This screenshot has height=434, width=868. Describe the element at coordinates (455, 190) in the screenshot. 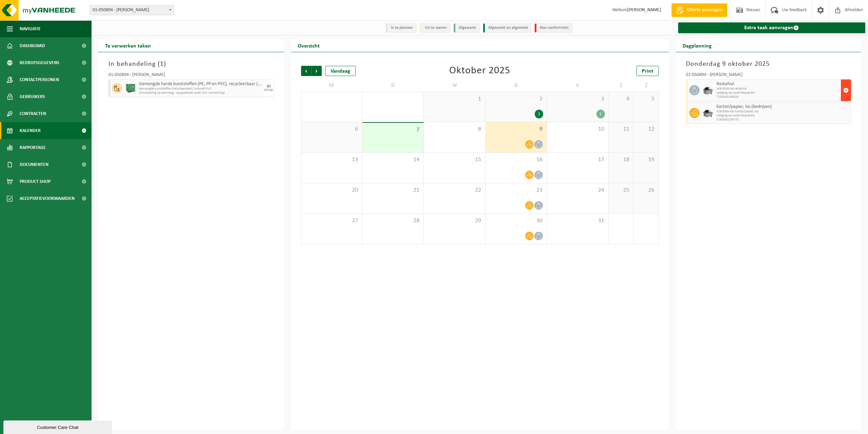

I see `span: 22` at that location.